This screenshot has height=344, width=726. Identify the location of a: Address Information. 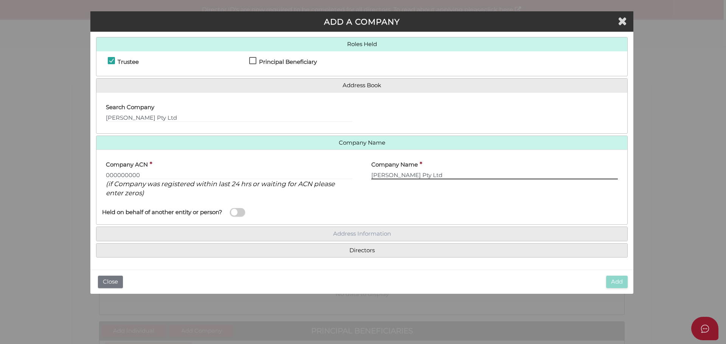
(362, 234).